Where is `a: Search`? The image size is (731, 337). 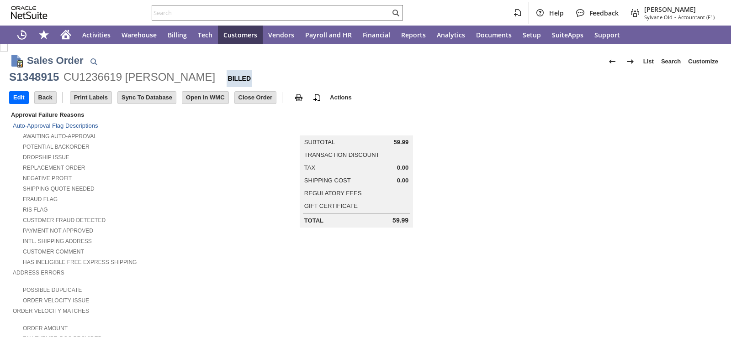
a: Search is located at coordinates (670, 62).